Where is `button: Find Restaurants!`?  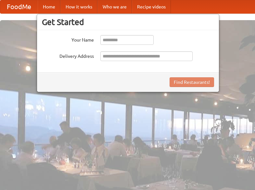
button: Find Restaurants! is located at coordinates (191, 82).